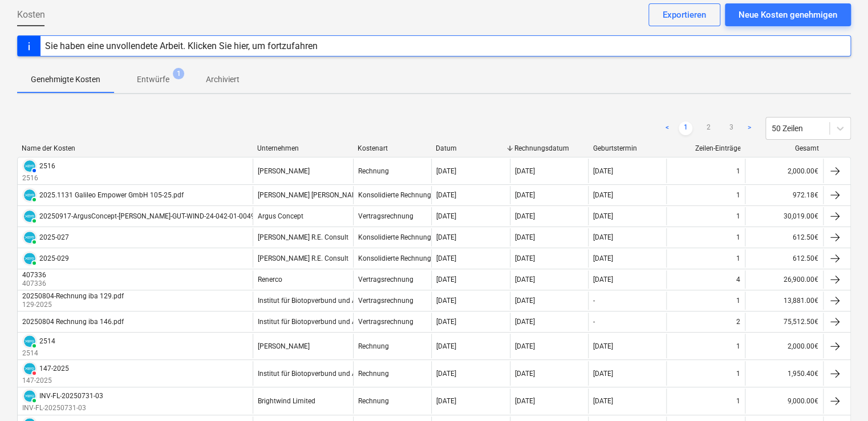  I want to click on p: Archiviert, so click(222, 79).